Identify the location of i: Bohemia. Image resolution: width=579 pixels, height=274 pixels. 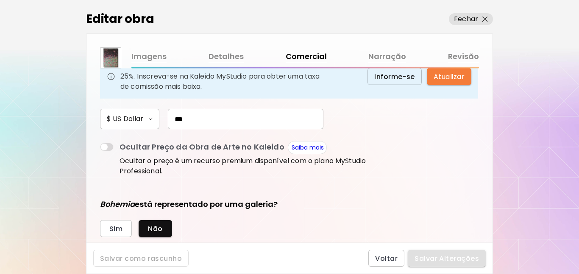
(117, 204).